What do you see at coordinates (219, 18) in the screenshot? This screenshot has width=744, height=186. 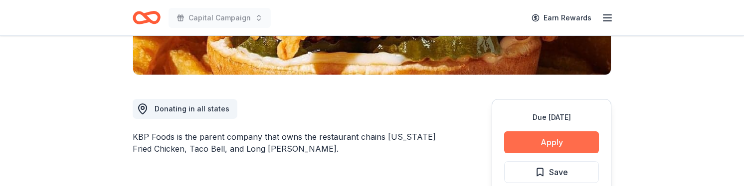 I see `button: Capital Campaign` at bounding box center [219, 18].